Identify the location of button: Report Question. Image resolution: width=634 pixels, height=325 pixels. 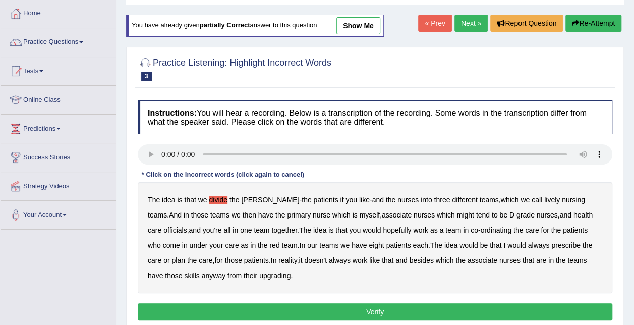
(526, 23).